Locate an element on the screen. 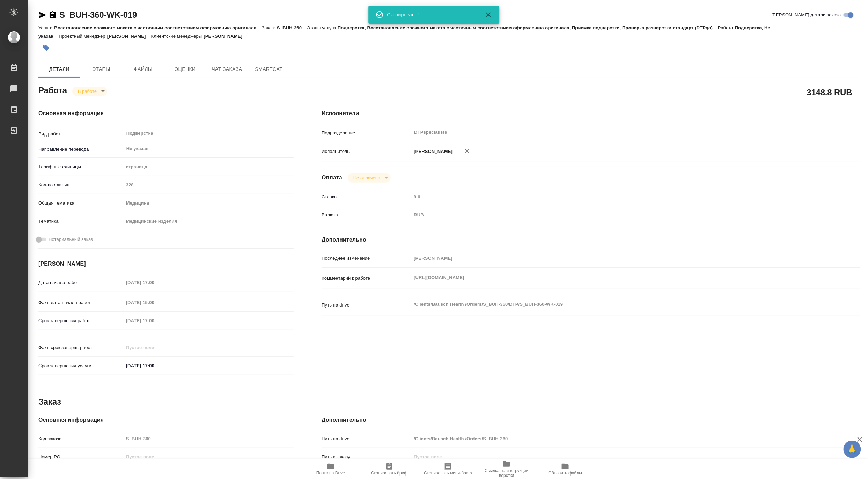  button: Папка на Drive is located at coordinates (331, 469).